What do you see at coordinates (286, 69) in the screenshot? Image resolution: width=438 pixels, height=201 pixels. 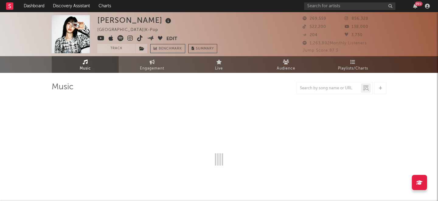 I see `span: Audience` at bounding box center [286, 69].